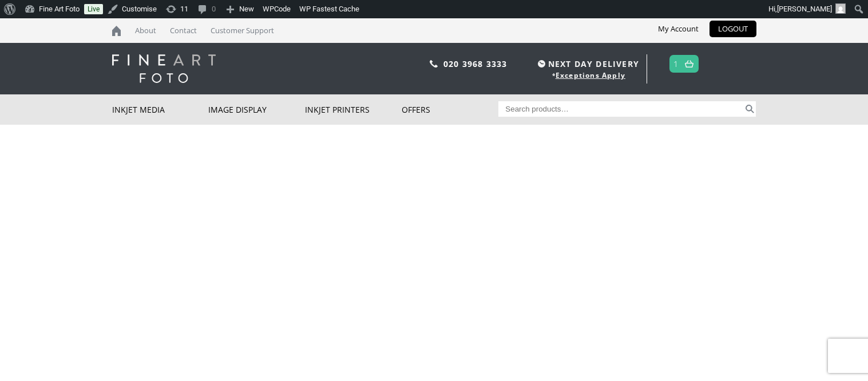  I want to click on a: Inkjet Printers, so click(353, 109).